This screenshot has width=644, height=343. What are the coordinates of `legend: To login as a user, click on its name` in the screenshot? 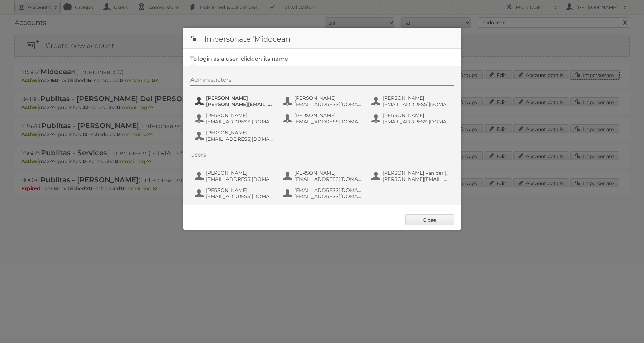 It's located at (240, 58).